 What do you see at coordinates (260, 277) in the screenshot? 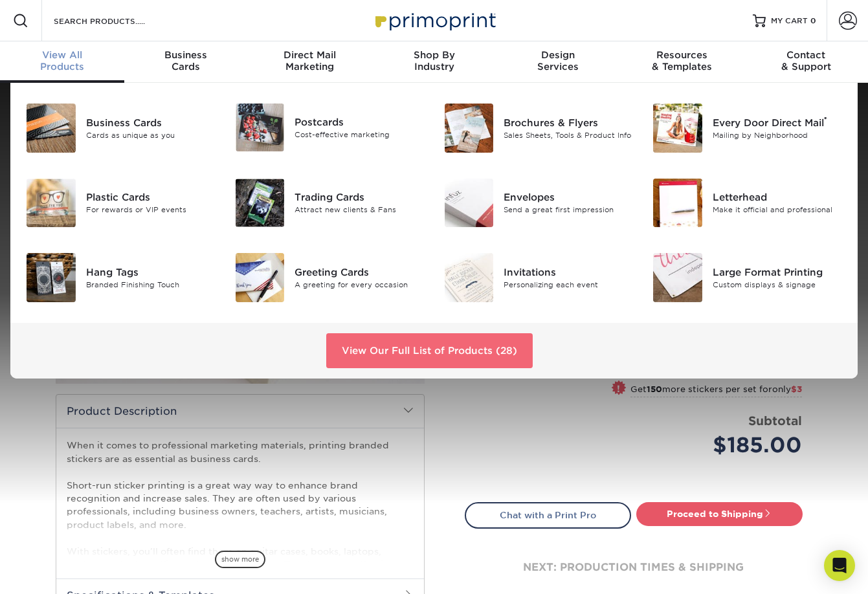
I see `img: Greeting Cards` at bounding box center [260, 277].